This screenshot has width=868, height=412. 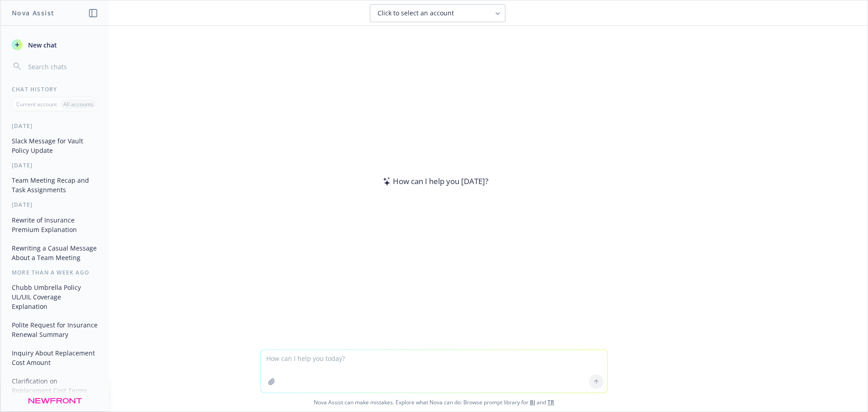 What do you see at coordinates (551, 402) in the screenshot?
I see `a: TR` at bounding box center [551, 402].